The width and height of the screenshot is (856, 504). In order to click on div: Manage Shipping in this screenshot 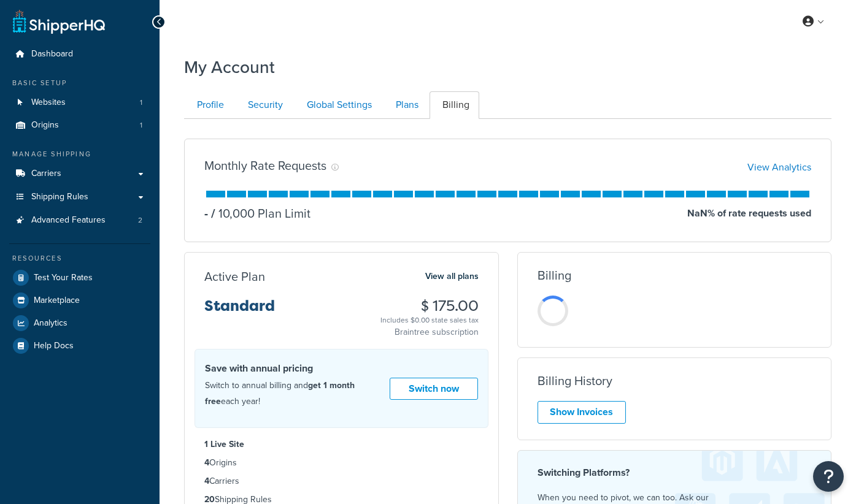, I will do `click(80, 154)`.